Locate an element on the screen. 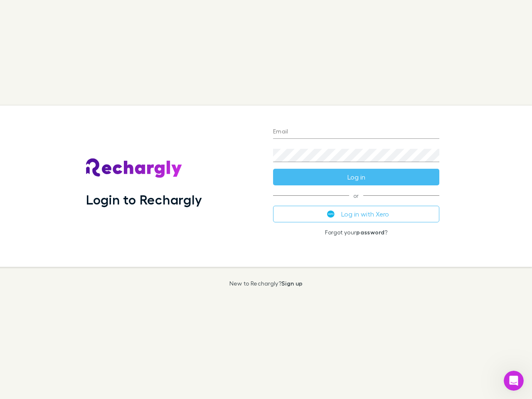 The image size is (532, 399). a: password is located at coordinates (370, 232).